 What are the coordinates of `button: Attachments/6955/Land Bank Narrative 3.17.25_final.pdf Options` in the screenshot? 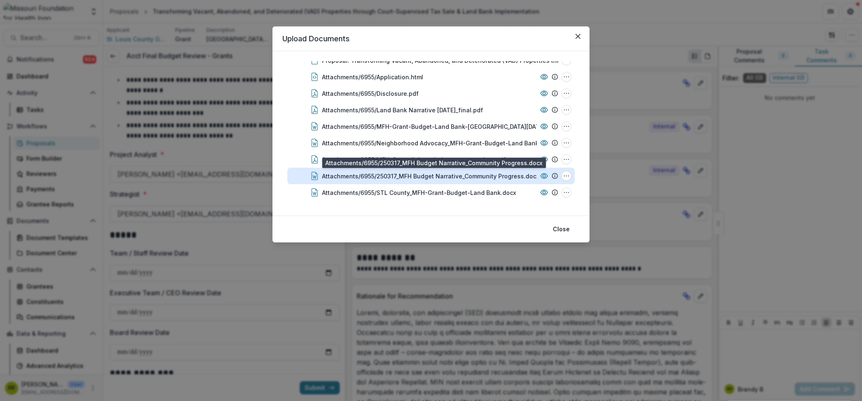 It's located at (567, 110).